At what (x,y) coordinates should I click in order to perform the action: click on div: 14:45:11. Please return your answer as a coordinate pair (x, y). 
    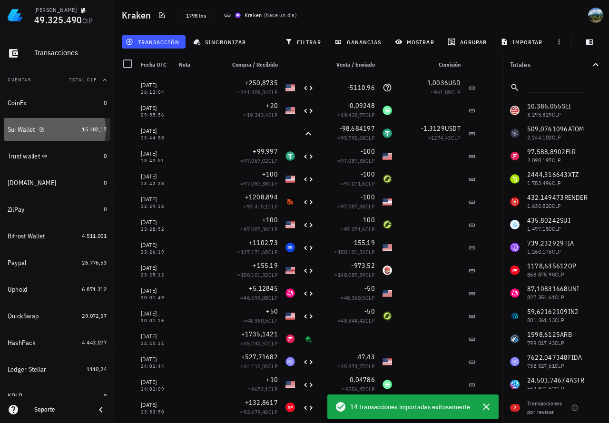
    Looking at the image, I should click on (156, 343).